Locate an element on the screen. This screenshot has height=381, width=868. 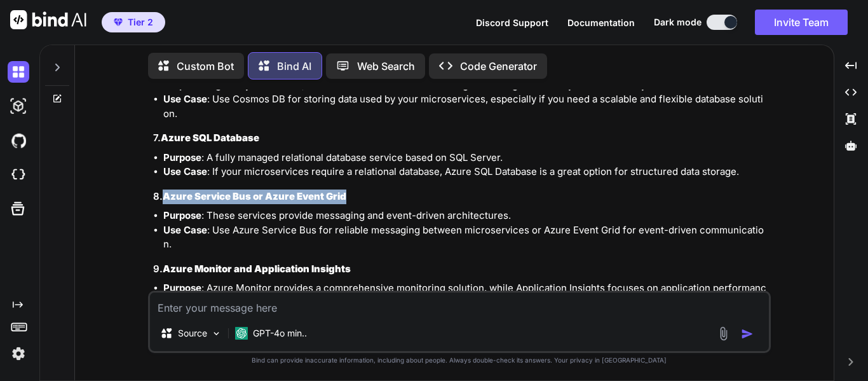
img: icon is located at coordinates (748, 334).